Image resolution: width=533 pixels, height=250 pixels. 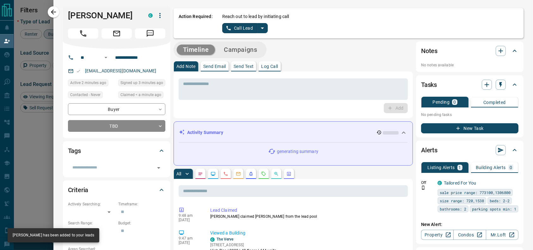 What do you see at coordinates (430, 150) in the screenshot?
I see `h2: Alerts` at bounding box center [430, 150].